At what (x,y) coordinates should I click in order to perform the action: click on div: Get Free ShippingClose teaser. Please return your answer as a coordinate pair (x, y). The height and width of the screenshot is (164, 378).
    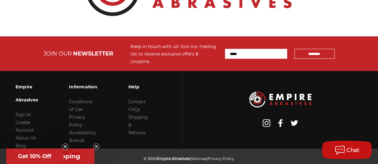
    Looking at the image, I should click on (50, 157).